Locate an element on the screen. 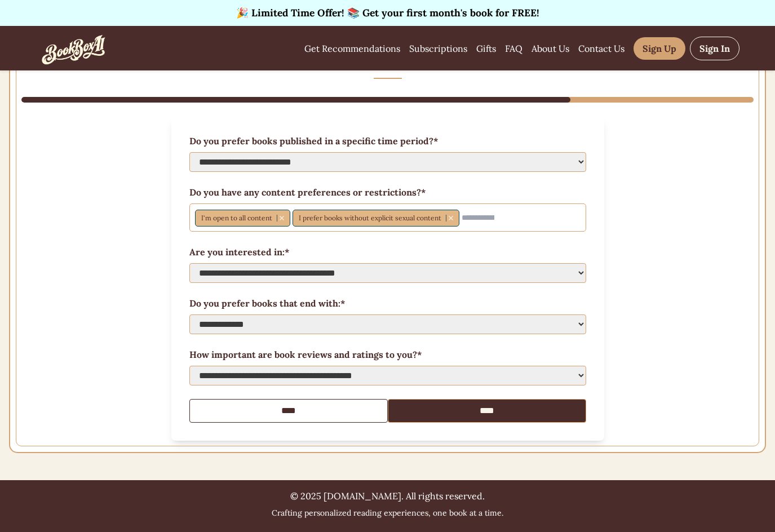 Image resolution: width=775 pixels, height=532 pixels. div: I prefer books without explicit sexual content is located at coordinates (376, 218).